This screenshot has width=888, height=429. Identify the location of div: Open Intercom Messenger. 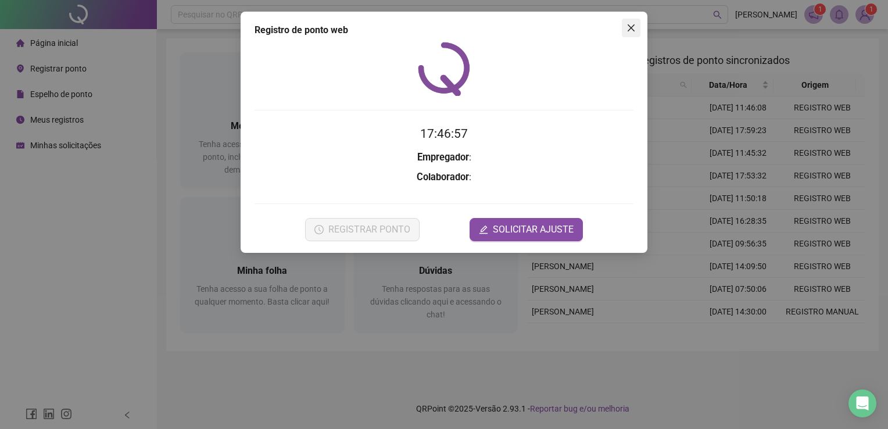
(862, 403).